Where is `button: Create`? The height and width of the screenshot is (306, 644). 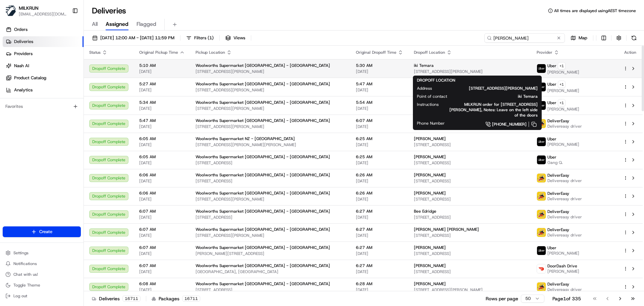 button: Create is located at coordinates (41, 232).